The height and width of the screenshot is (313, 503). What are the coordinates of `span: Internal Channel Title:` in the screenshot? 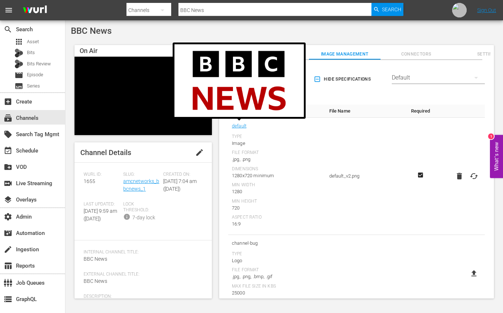 It's located at (141, 253).